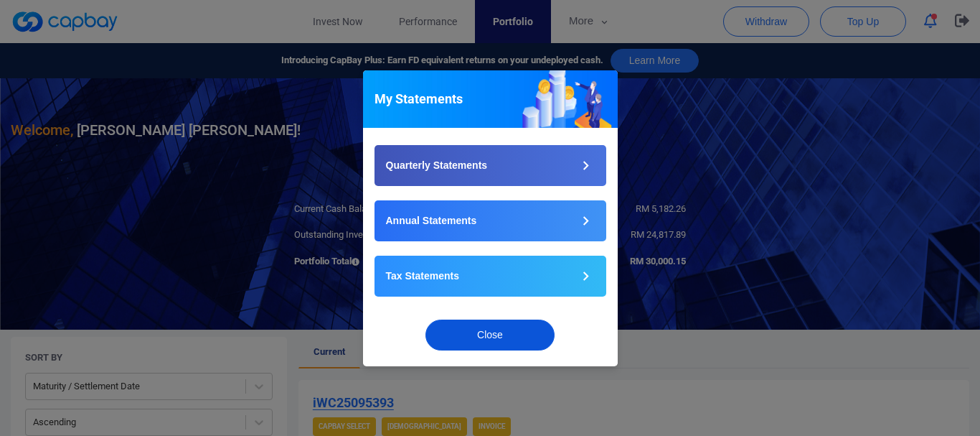  What do you see at coordinates (490, 334) in the screenshot?
I see `button: Close` at bounding box center [490, 334].